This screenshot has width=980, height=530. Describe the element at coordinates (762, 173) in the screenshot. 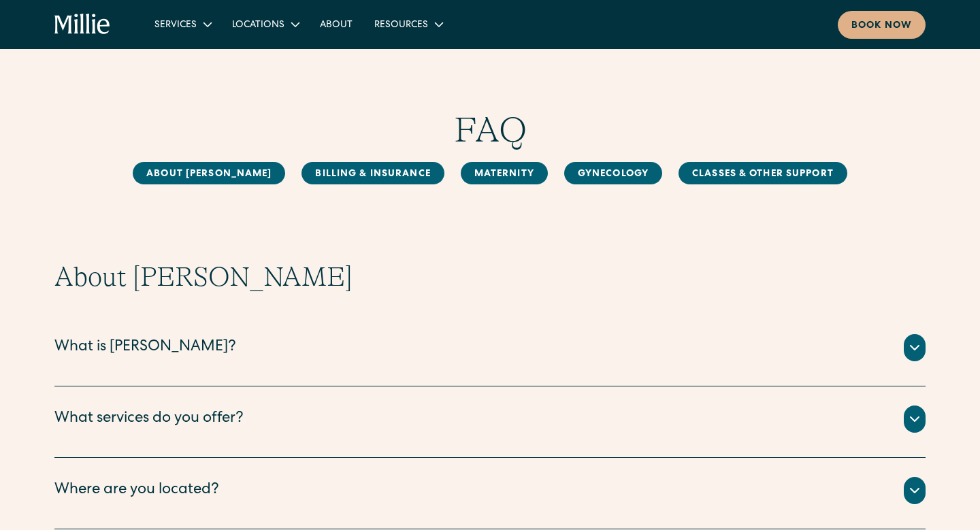

I see `a: Classes & Other Support` at that location.